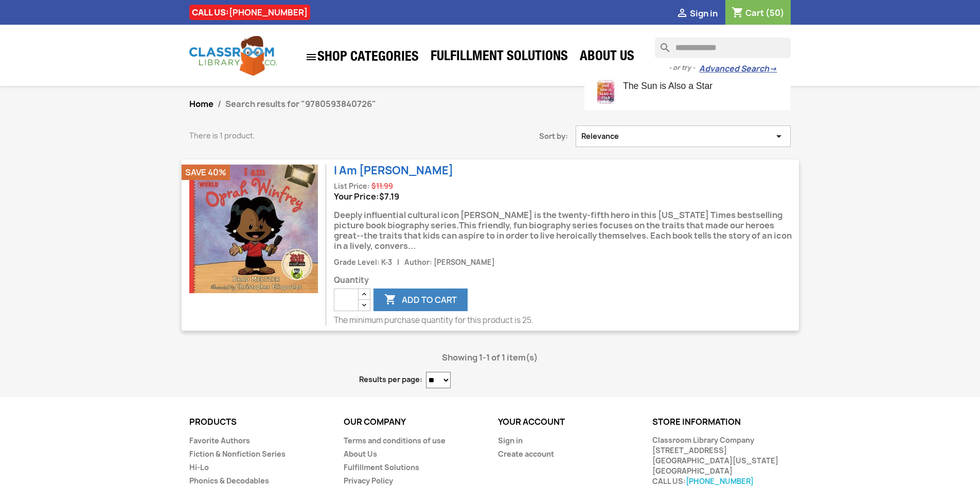 This screenshot has width=980, height=486. What do you see at coordinates (362, 262) in the screenshot?
I see `span: Grade Level: K-3` at bounding box center [362, 262].